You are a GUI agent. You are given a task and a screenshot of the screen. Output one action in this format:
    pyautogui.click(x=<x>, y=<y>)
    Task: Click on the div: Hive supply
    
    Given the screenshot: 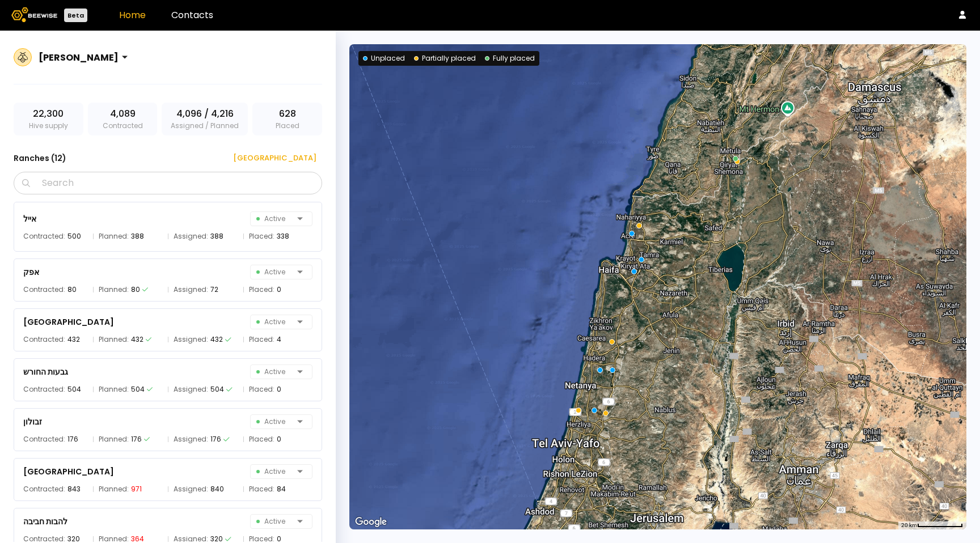 What is the action you would take?
    pyautogui.click(x=48, y=119)
    